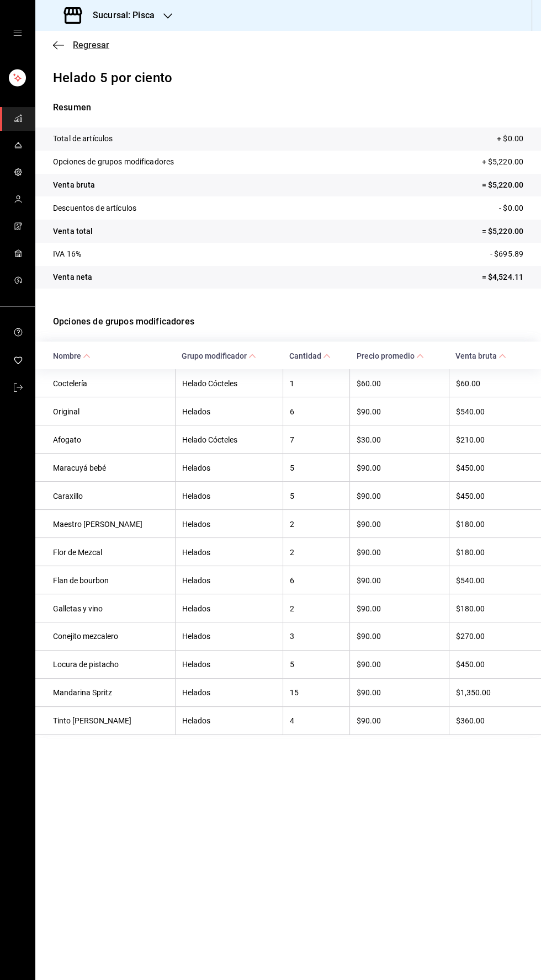 The width and height of the screenshot is (541, 980). I want to click on font: Locura de pistacho, so click(86, 665).